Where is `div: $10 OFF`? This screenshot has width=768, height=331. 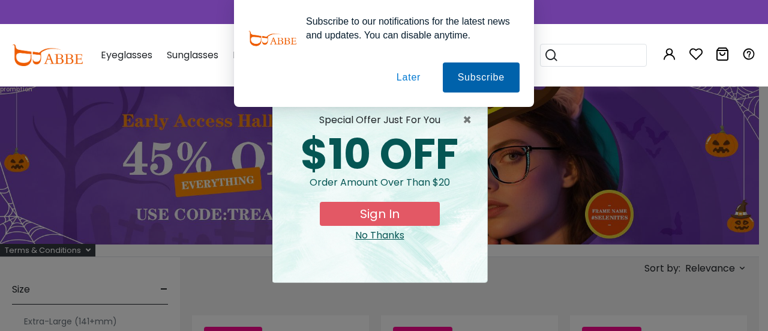
div: $10 OFF is located at coordinates (380, 154).